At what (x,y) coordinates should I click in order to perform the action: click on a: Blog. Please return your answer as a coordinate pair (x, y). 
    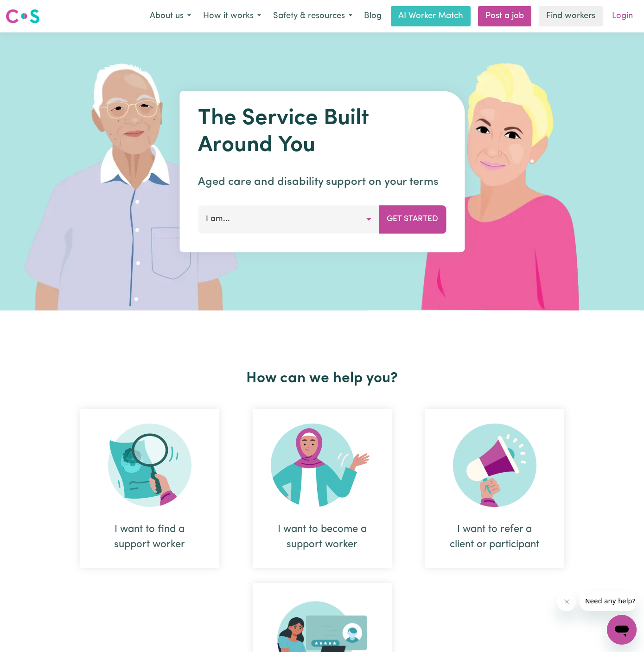
    Looking at the image, I should click on (373, 16).